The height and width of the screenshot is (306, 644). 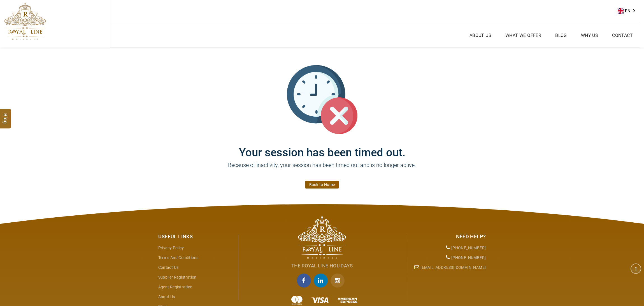 I want to click on div: Language, so click(x=628, y=11).